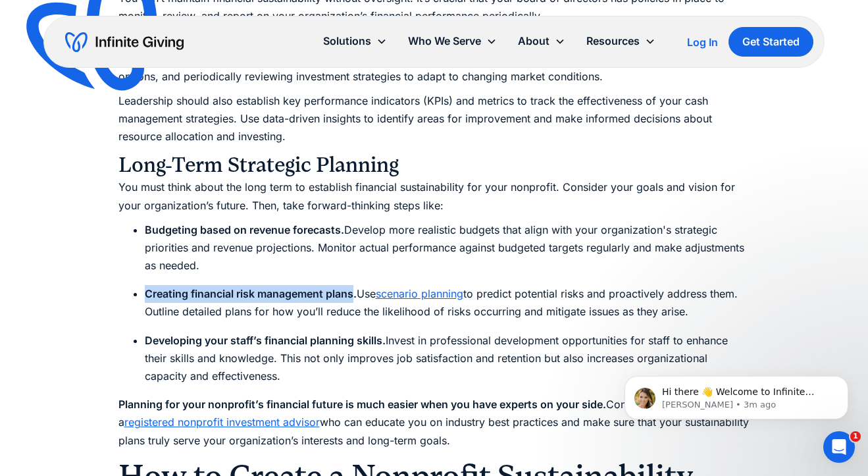  I want to click on strong: Developing your staff’s financial planning skills., so click(266, 340).